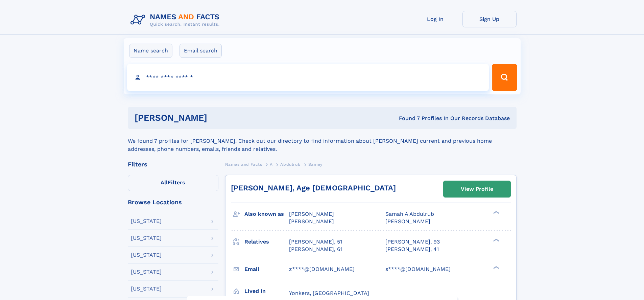 This screenshot has height=300, width=644. What do you see at coordinates (173, 202) in the screenshot?
I see `div: Browse Locations` at bounding box center [173, 202].